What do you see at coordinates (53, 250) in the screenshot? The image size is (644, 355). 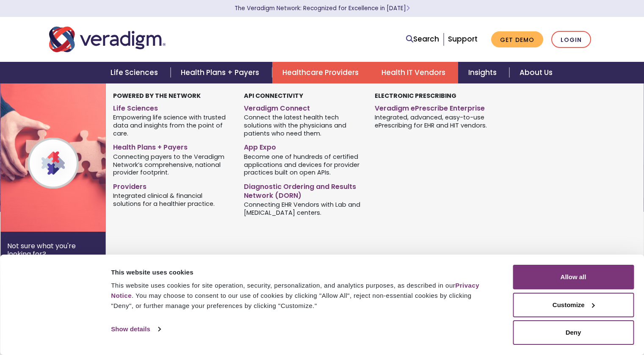 I see `p: Not sure what you're looking for?` at bounding box center [53, 250].